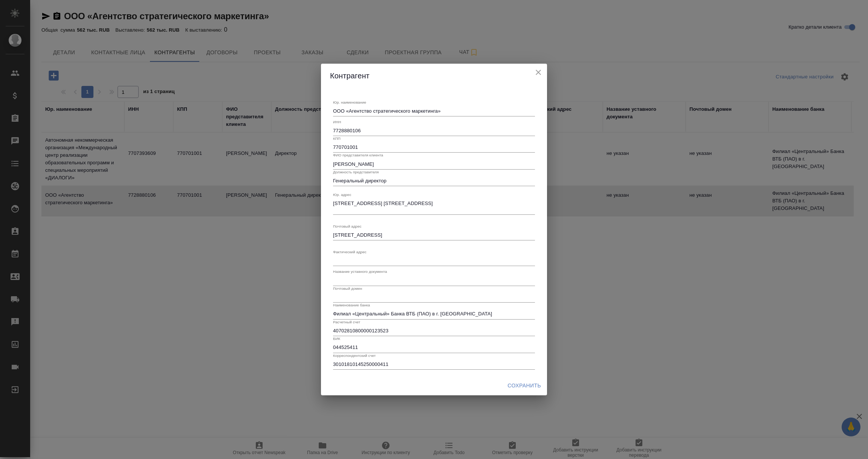 The height and width of the screenshot is (459, 868). What do you see at coordinates (347, 227) in the screenshot?
I see `label: Почтовый адрес` at bounding box center [347, 227].